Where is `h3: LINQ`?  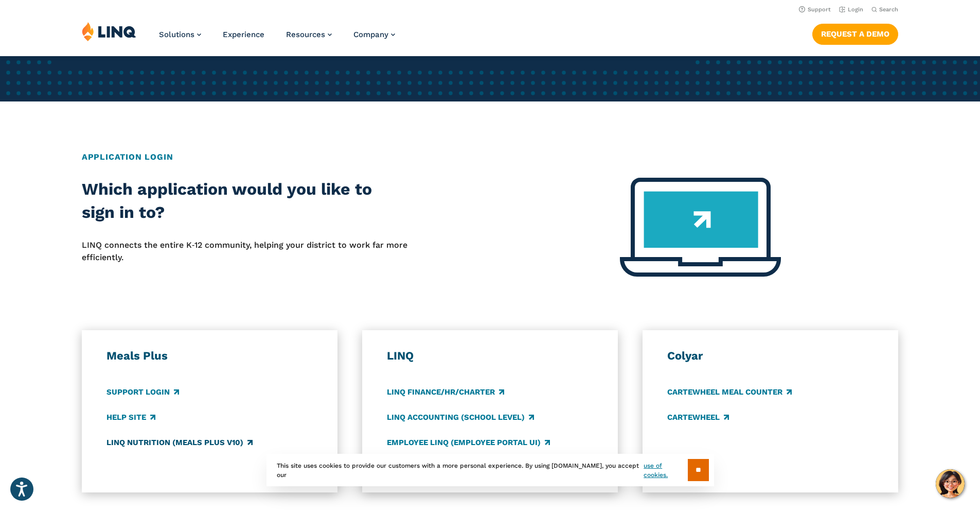 h3: LINQ is located at coordinates (490, 355).